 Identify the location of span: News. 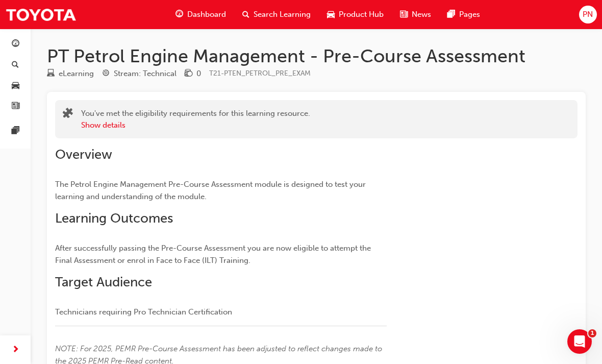
(421, 15).